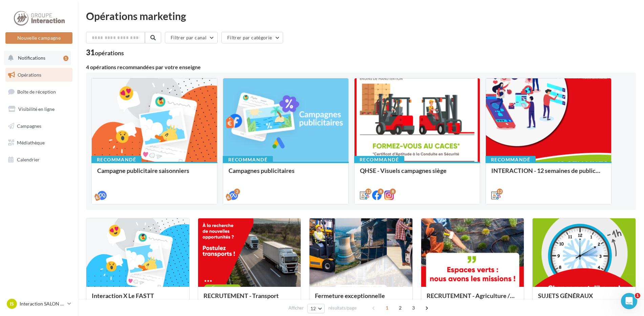 The width and height of the screenshot is (644, 316). Describe the element at coordinates (36, 109) in the screenshot. I see `span: Visibilité en ligne` at that location.